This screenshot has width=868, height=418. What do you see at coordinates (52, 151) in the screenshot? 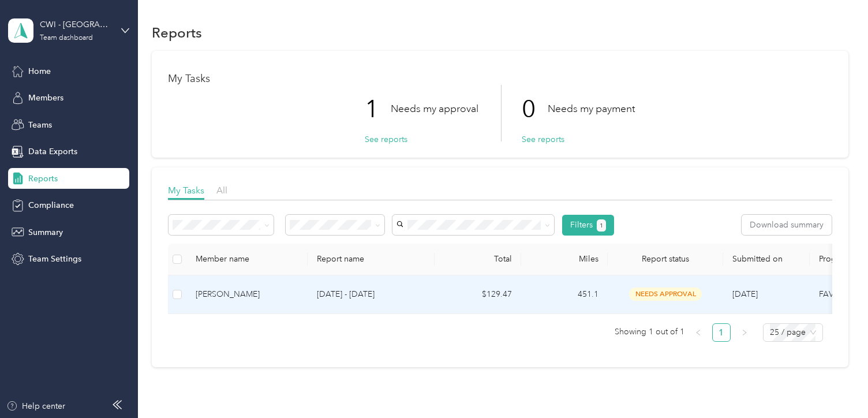
I see `span: Data Exports` at bounding box center [52, 151].